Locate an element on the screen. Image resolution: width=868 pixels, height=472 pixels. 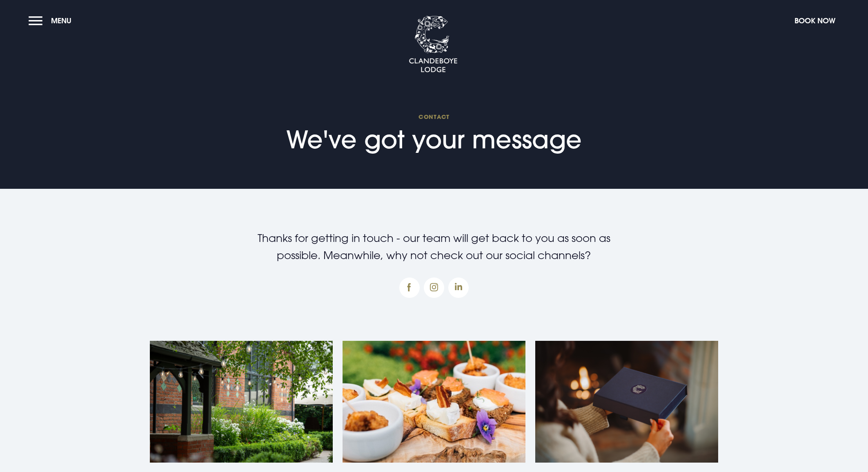
p: Thanks for getting in touch - our team will get back to you as soon as possible. Meanwhile, why n... is located at coordinates (434, 246).